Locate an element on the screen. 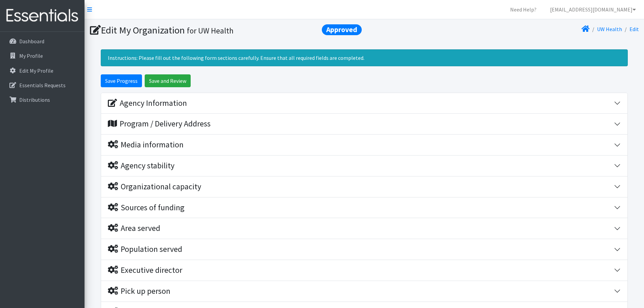  button: Agency Information is located at coordinates (364, 103).